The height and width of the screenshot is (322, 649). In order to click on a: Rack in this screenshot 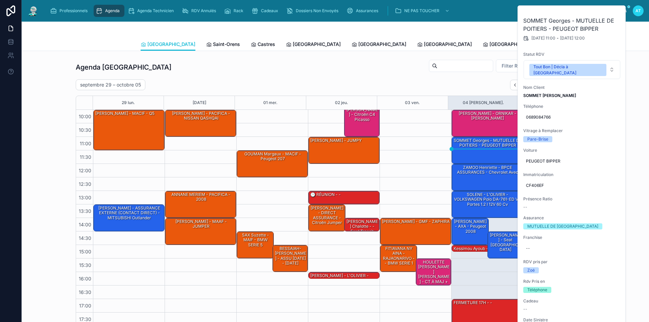, I will do `click(235, 11)`.